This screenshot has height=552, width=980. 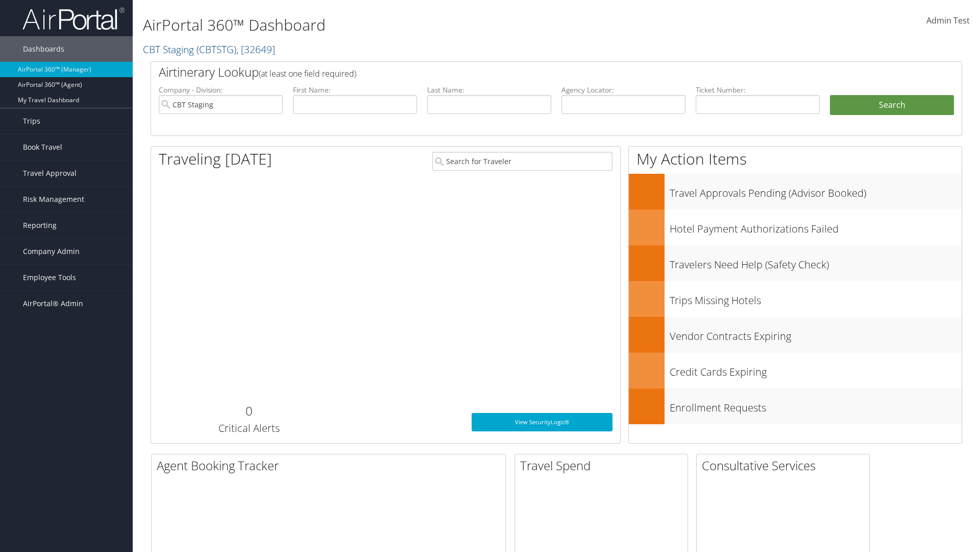 I want to click on span: AirPortal® Admin, so click(x=53, y=303).